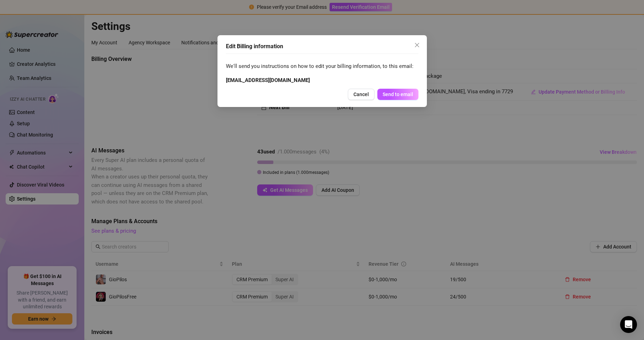  I want to click on div: Open Intercom Messenger, so click(629, 324).